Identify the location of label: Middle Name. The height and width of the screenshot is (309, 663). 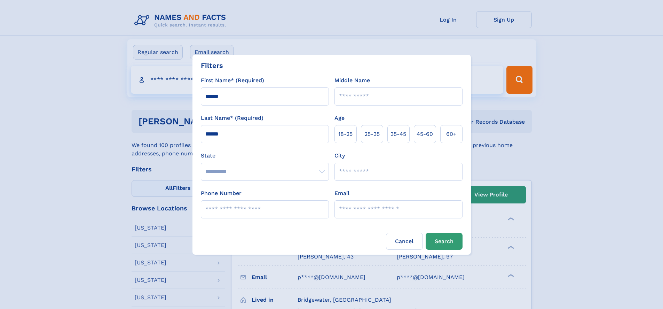
(352, 80).